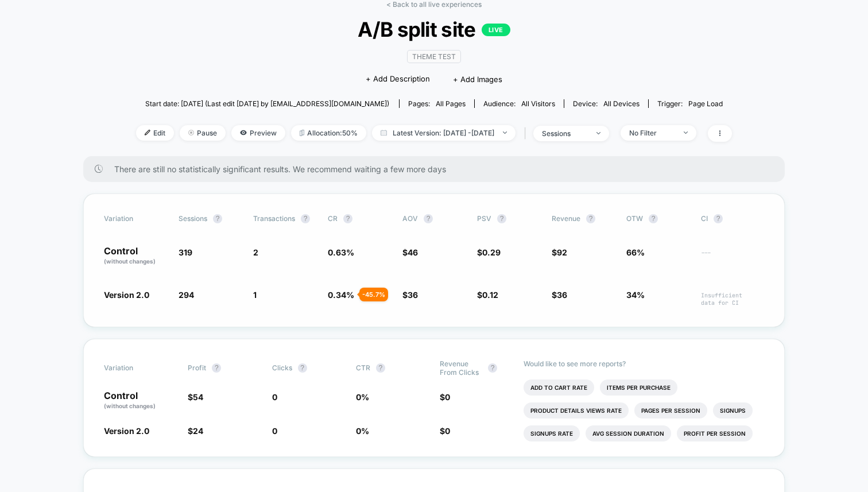  Describe the element at coordinates (185, 252) in the screenshot. I see `span: 319` at that location.